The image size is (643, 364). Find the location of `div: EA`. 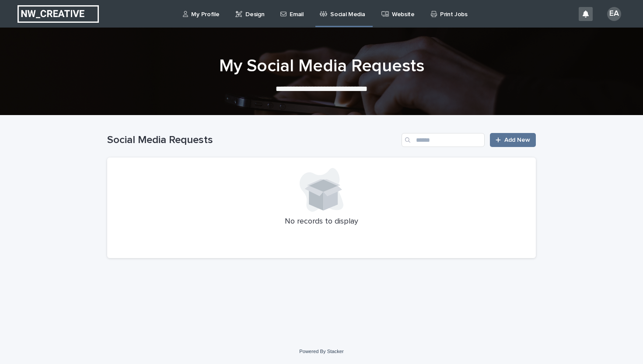

div: EA is located at coordinates (614, 14).